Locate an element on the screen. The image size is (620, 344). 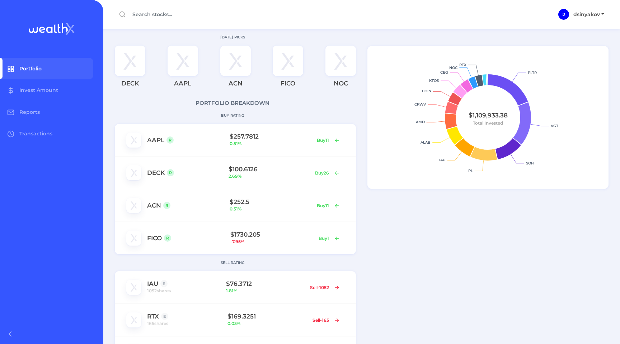
div: dsinyakov is located at coordinates (564, 14).